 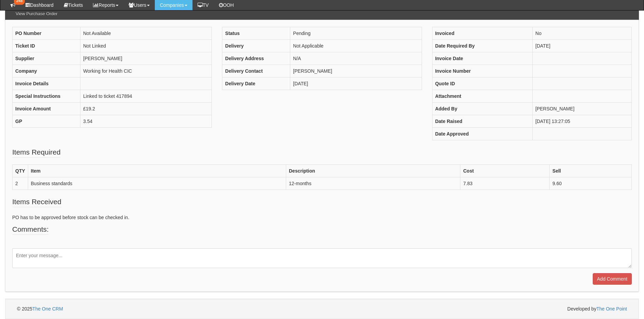 I want to click on h3: View Purchase Order, so click(x=36, y=14).